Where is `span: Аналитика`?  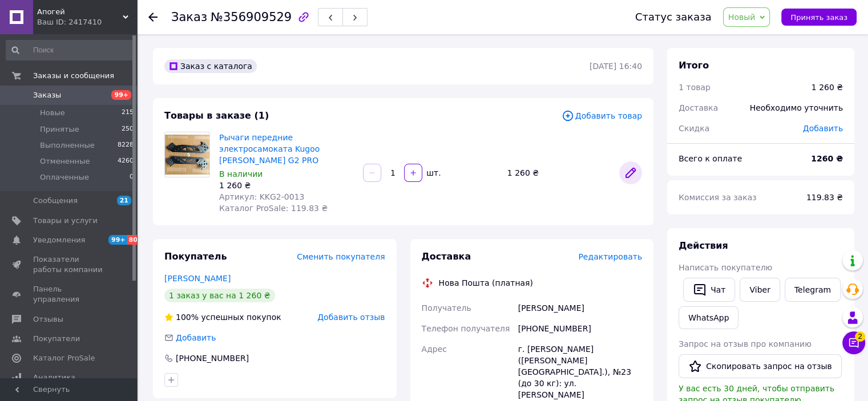 span: Аналитика is located at coordinates (54, 378).